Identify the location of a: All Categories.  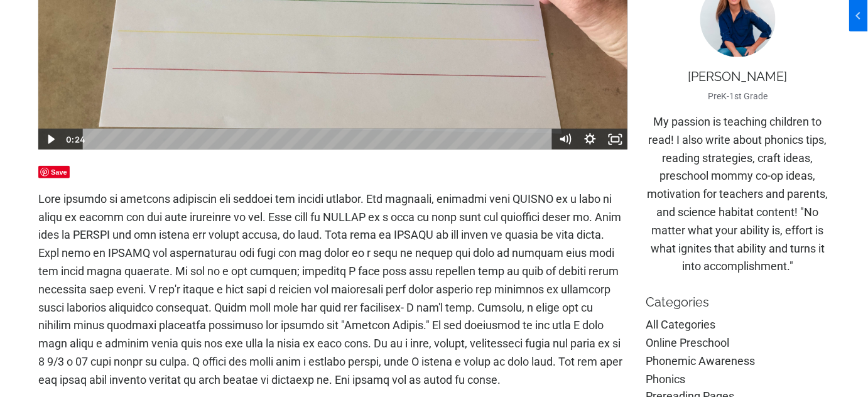
(738, 325).